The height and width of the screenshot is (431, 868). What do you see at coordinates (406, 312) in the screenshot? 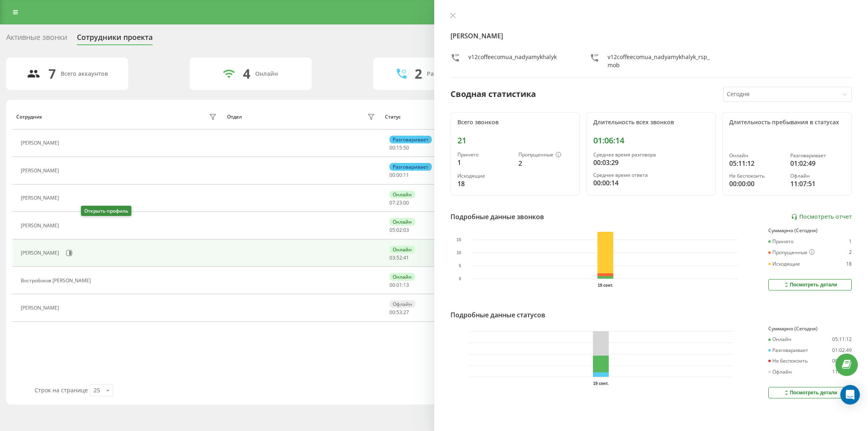
I see `span: 27` at bounding box center [406, 312].